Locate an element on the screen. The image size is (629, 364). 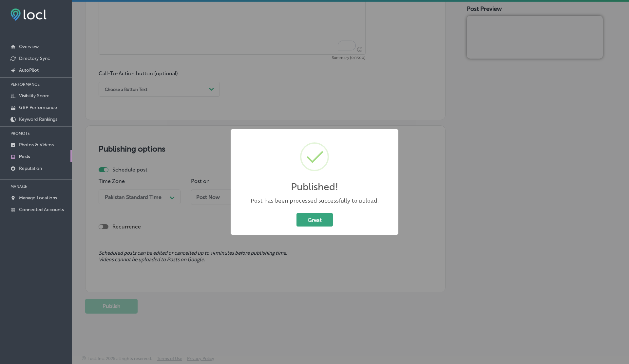
button: Great is located at coordinates (314, 220).